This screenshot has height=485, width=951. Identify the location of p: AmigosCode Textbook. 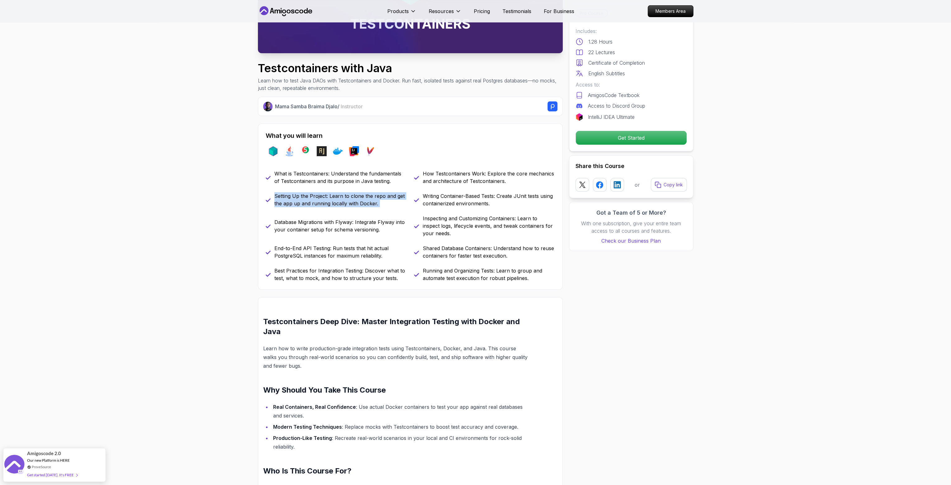
(613, 95).